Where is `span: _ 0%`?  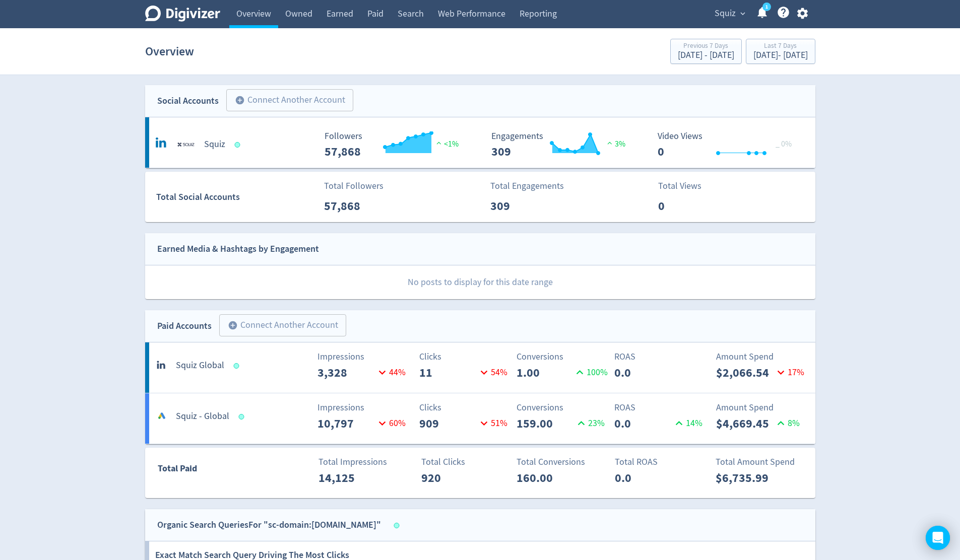
span: _ 0% is located at coordinates (784, 144).